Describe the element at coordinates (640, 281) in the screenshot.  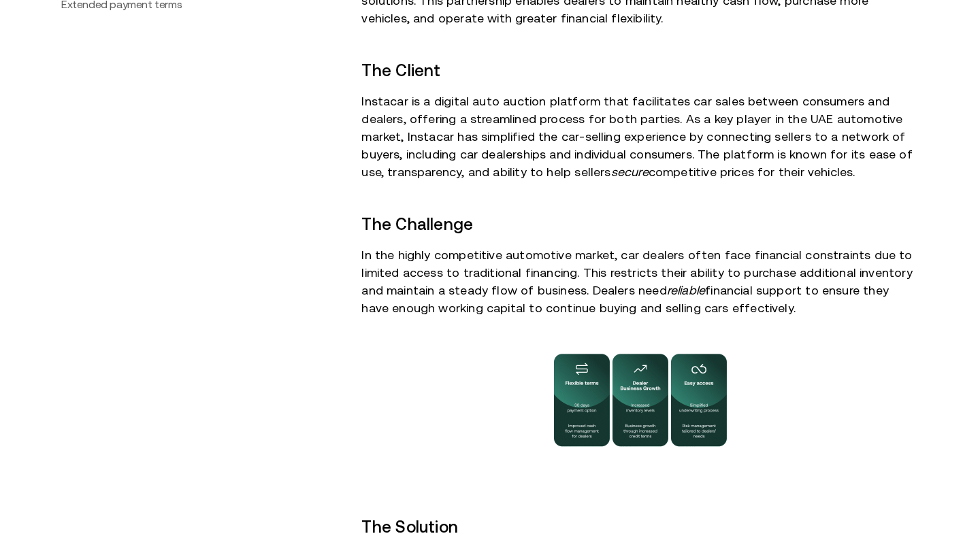
I see `p: In the highly competitive automotive market, car dealers often face financial constraints due to ...` at that location.